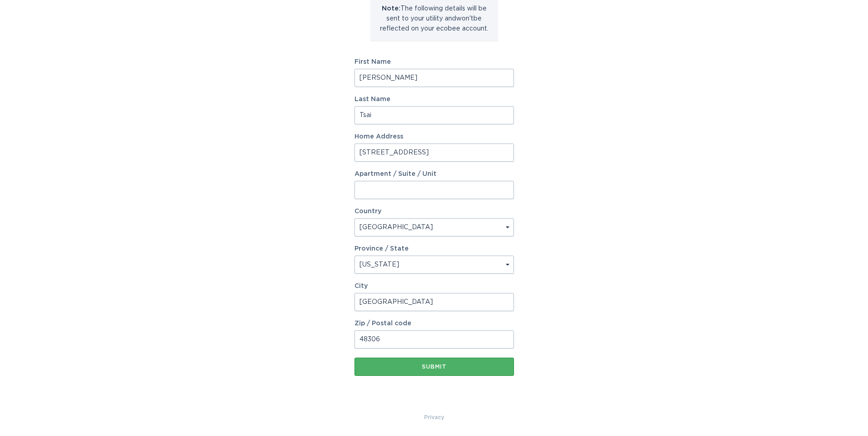  Describe the element at coordinates (434, 100) in the screenshot. I see `label: Last Name` at that location.